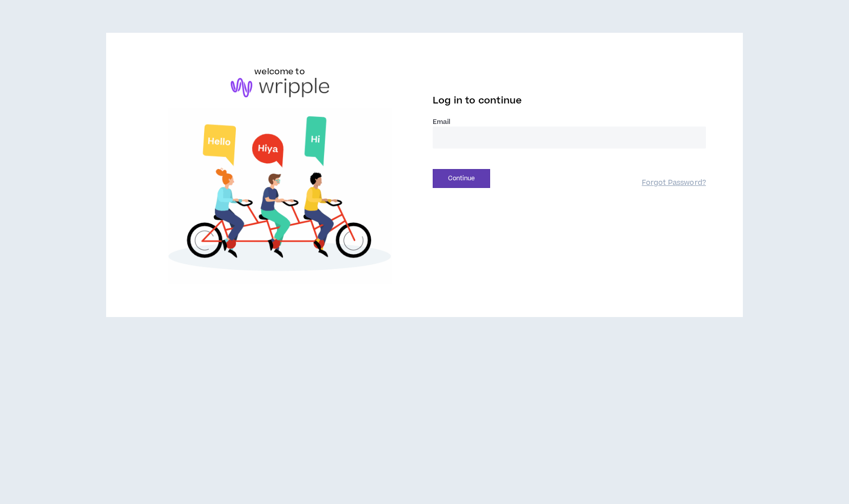 Image resolution: width=849 pixels, height=504 pixels. What do you see at coordinates (478, 100) in the screenshot?
I see `span: Log in to continue` at bounding box center [478, 100].